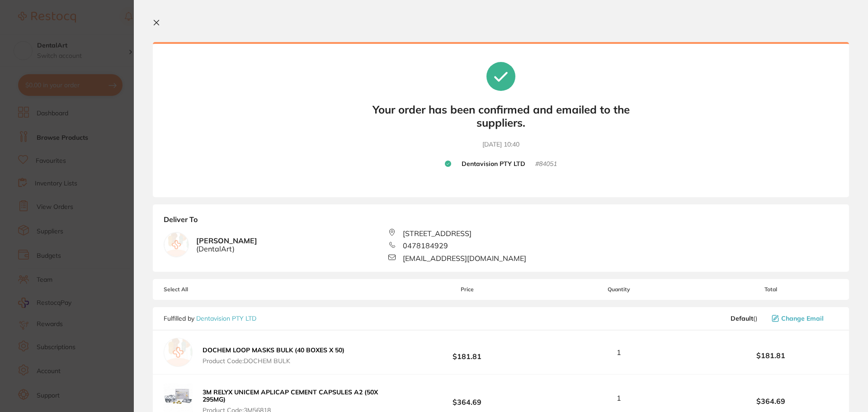  Describe the element at coordinates (742, 318) in the screenshot. I see `b: Default` at that location.